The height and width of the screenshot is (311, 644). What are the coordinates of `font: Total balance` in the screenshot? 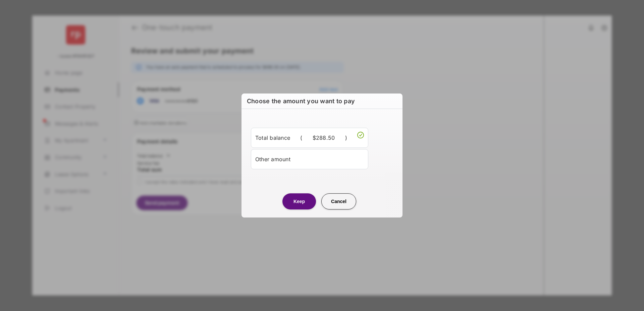 It's located at (273, 138).